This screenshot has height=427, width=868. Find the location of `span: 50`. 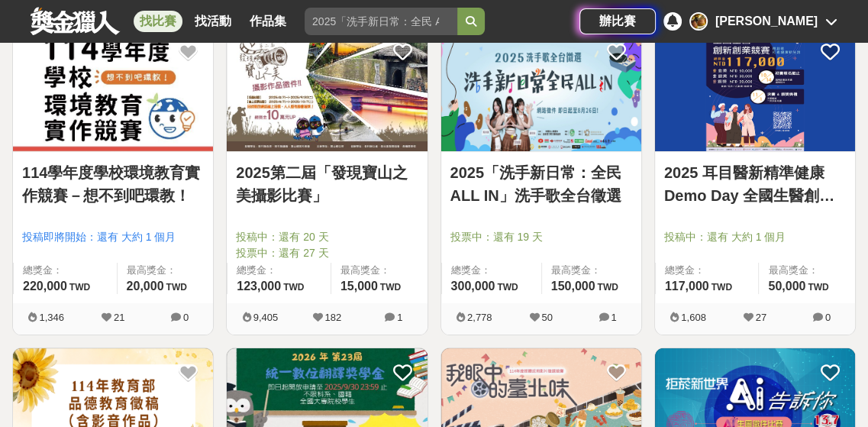

span: 50 is located at coordinates (547, 317).